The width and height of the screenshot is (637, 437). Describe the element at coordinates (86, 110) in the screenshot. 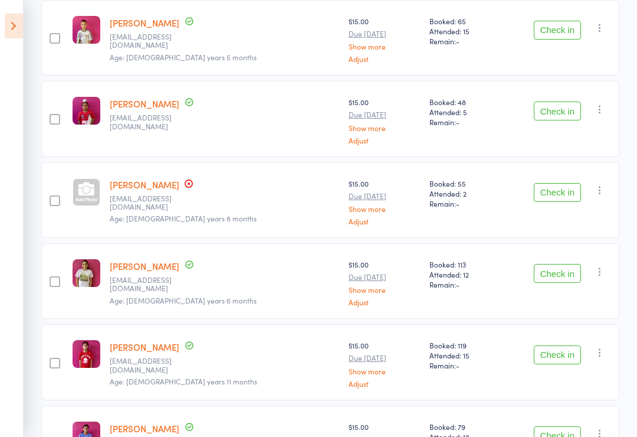

I see `img: image1737166695.png` at that location.